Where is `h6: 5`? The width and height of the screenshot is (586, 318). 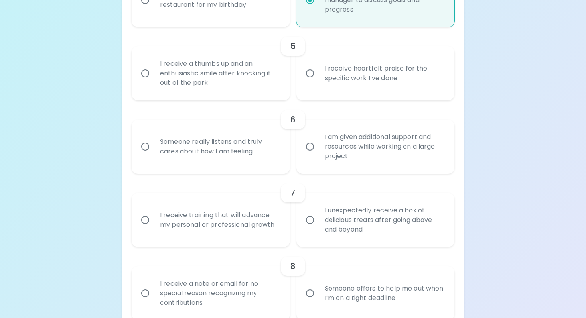 h6: 5 is located at coordinates (293, 46).